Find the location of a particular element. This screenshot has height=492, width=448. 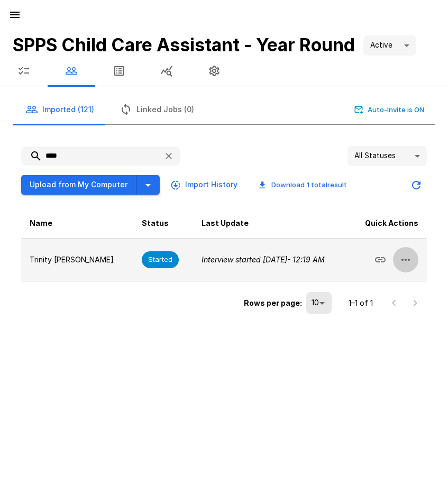

div: All Statuses is located at coordinates (387, 156).